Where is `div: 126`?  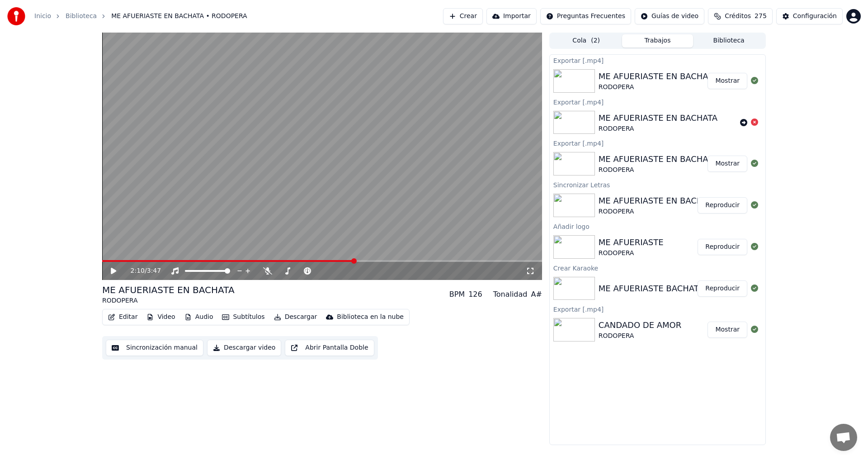 div: 126 is located at coordinates (475, 294).